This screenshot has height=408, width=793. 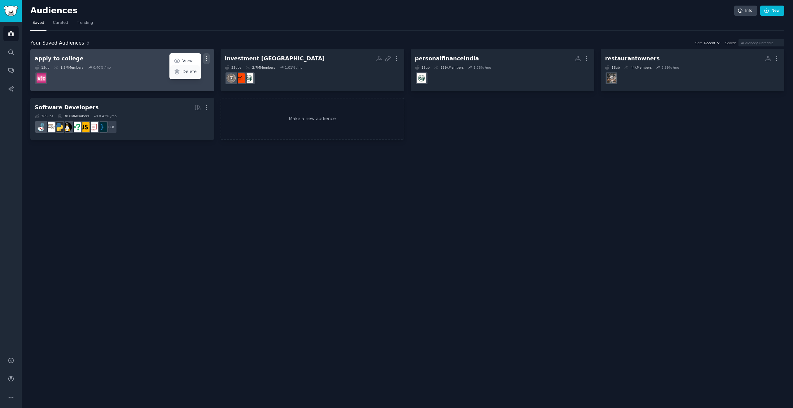 I want to click on span: 5, so click(x=88, y=43).